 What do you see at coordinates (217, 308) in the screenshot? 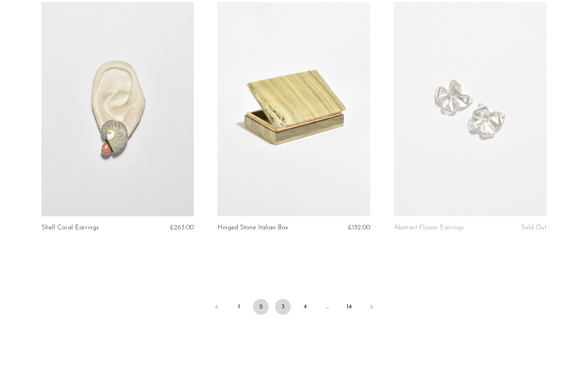
I see `a: Previous` at bounding box center [217, 308].